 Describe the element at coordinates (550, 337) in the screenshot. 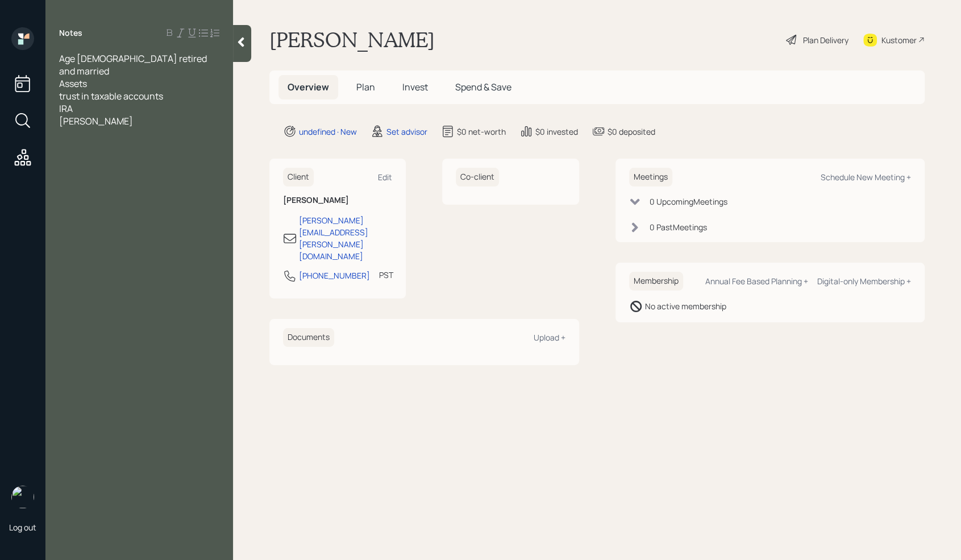

I see `div: Upload +` at that location.